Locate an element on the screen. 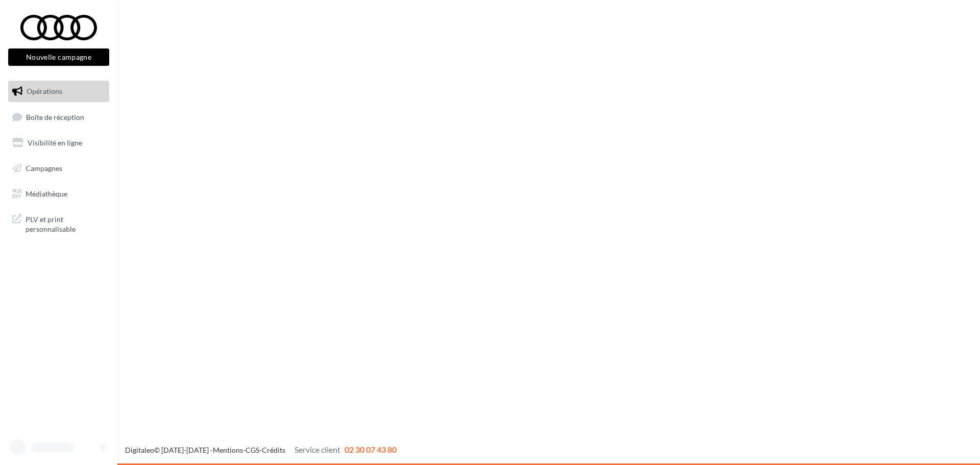  a: Crédits is located at coordinates (273, 449).